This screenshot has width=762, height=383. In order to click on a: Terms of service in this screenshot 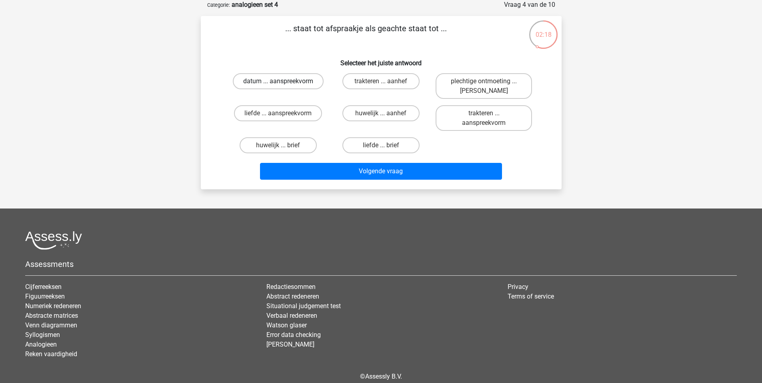, I will do `click(531, 296)`.